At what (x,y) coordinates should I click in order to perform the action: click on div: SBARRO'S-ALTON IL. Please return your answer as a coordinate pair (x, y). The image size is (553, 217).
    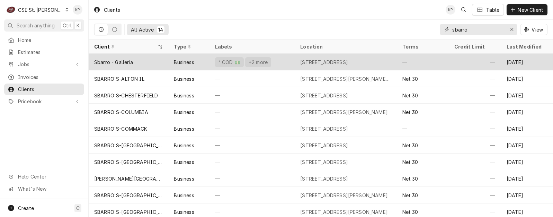
    Looking at the image, I should click on (119, 79).